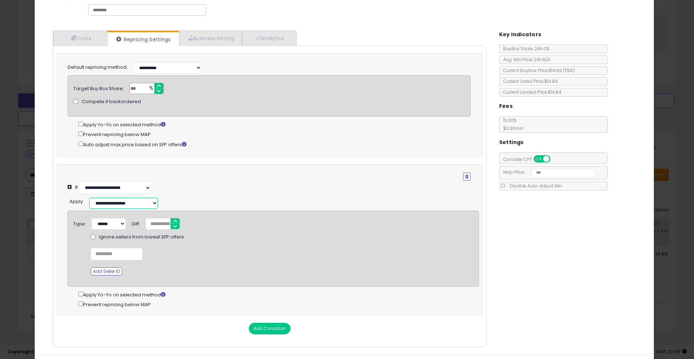 Image resolution: width=694 pixels, height=359 pixels. Describe the element at coordinates (210, 38) in the screenshot. I see `a: Business Pricing` at that location.